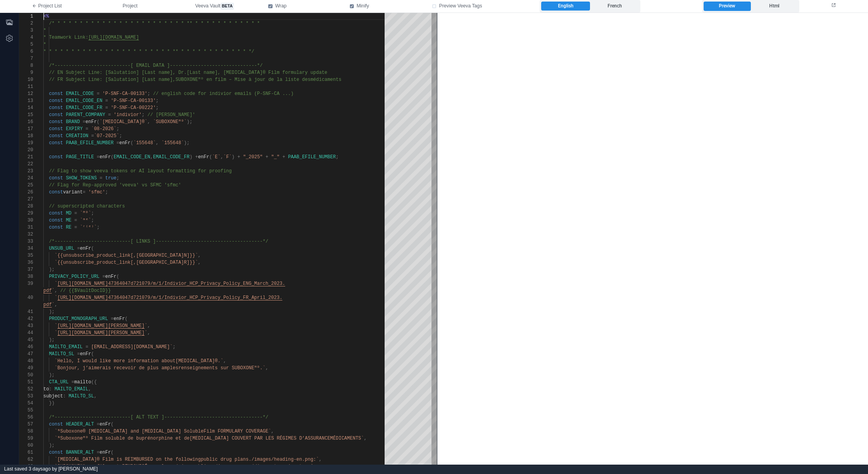  I want to click on div: 10, so click(26, 79).